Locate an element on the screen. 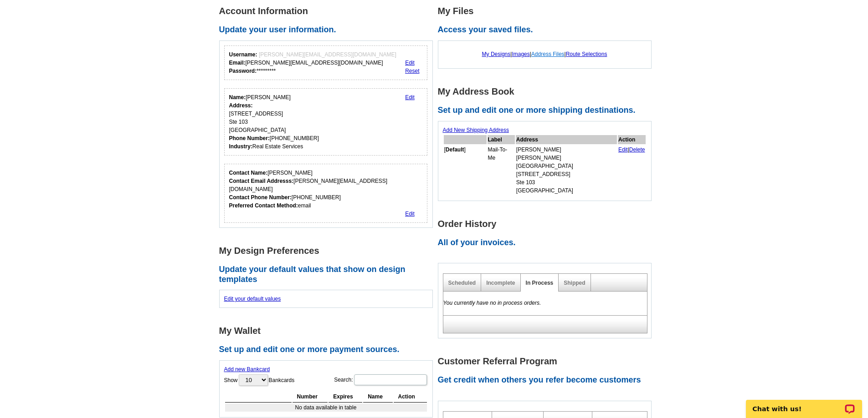  th: Expires is located at coordinates (345, 397).